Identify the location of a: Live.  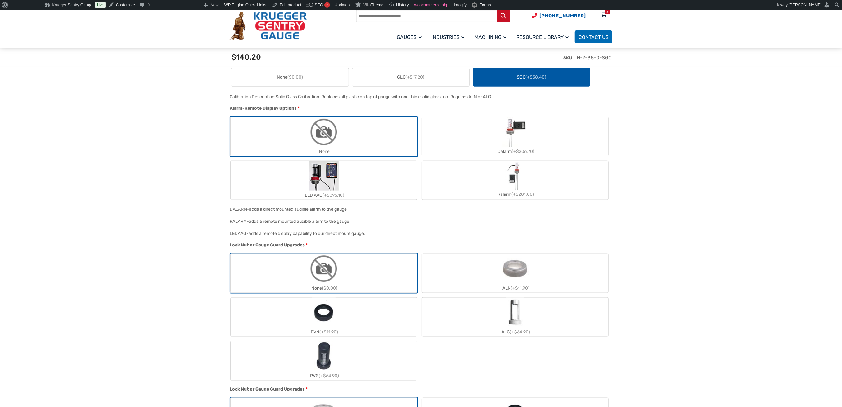
(100, 5).